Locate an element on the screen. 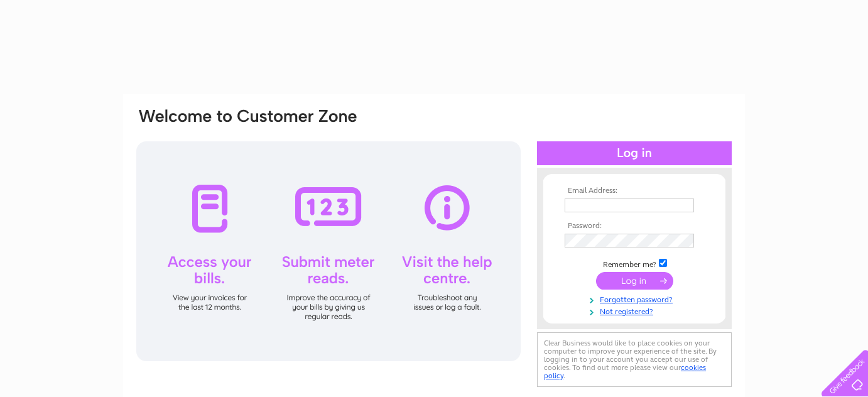  td: Remember me? is located at coordinates (634, 263).